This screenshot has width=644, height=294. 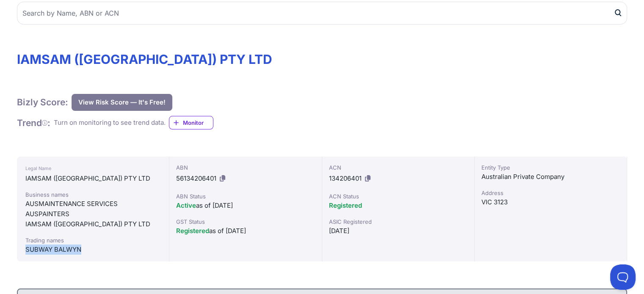 What do you see at coordinates (93, 240) in the screenshot?
I see `div: Trading names` at bounding box center [93, 240].